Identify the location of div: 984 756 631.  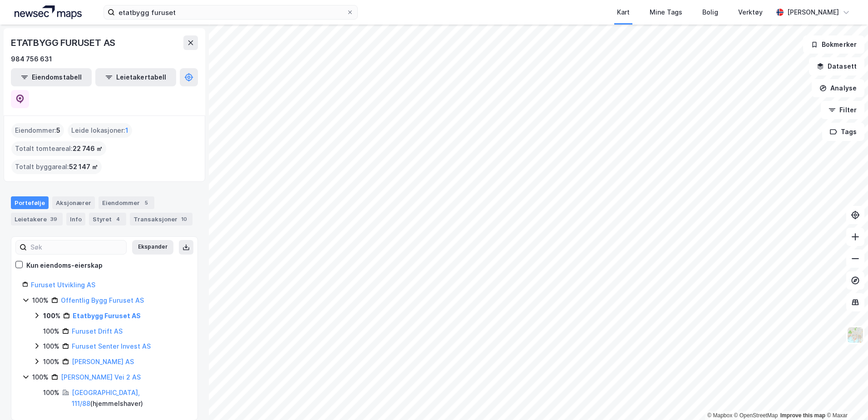
(32, 59).